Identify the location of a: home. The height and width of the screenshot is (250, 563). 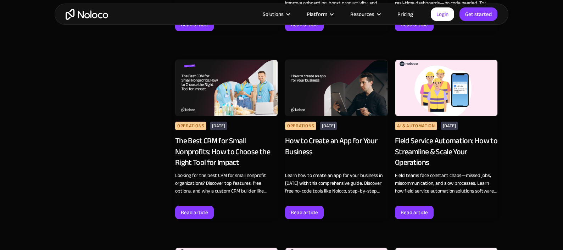
(87, 14).